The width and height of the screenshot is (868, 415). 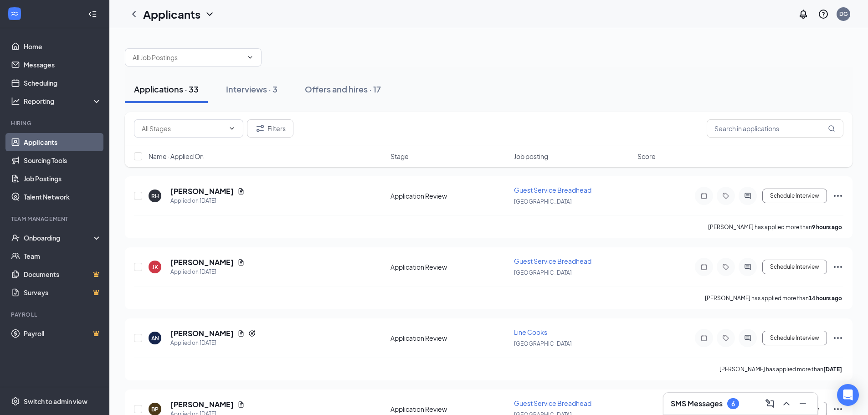 What do you see at coordinates (826, 298) in the screenshot?
I see `b: 14 hours ago` at bounding box center [826, 298].